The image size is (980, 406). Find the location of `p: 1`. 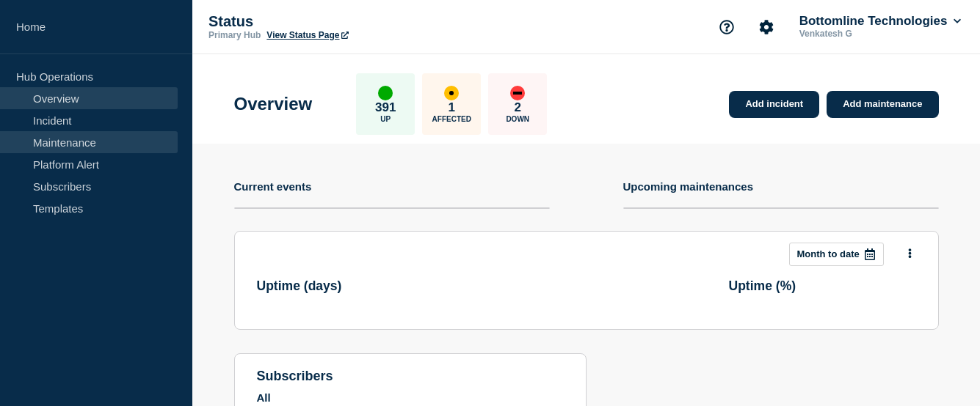

p: 1 is located at coordinates (452, 108).